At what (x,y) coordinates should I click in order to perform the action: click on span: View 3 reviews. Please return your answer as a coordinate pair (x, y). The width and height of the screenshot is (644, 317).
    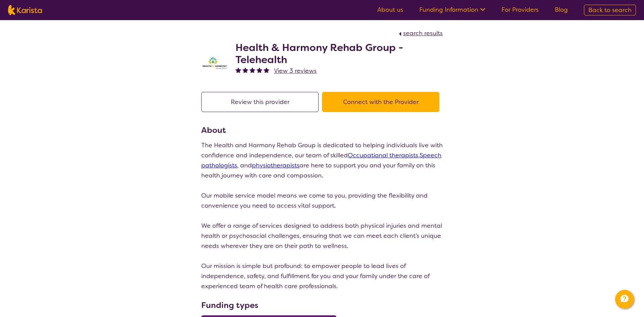
    Looking at the image, I should click on (295, 71).